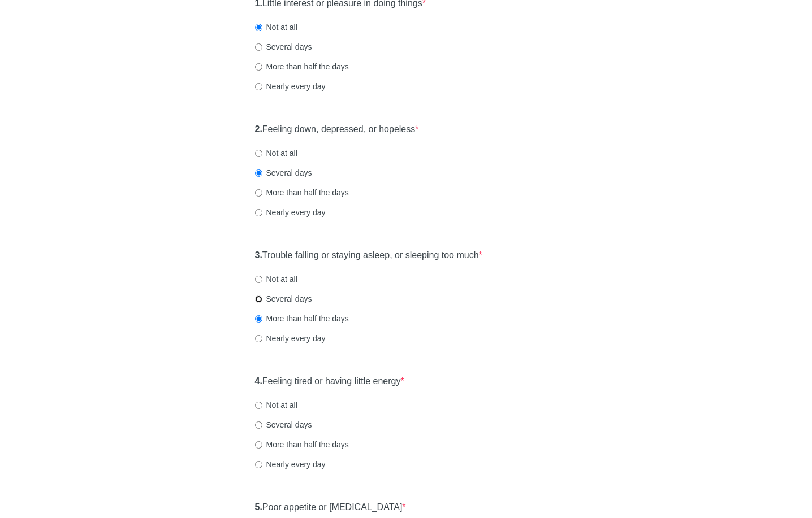 This screenshot has width=812, height=518. What do you see at coordinates (258, 255) in the screenshot?
I see `strong: 3.` at bounding box center [258, 255].